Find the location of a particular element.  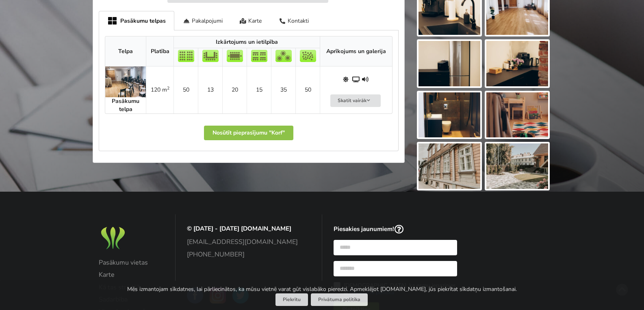

sup: 2 is located at coordinates (168, 88).